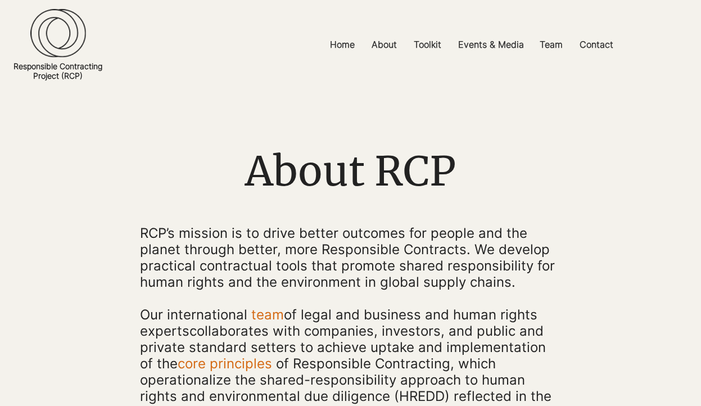 This screenshot has width=701, height=406. What do you see at coordinates (491, 44) in the screenshot?
I see `p: Events & Media` at bounding box center [491, 44].